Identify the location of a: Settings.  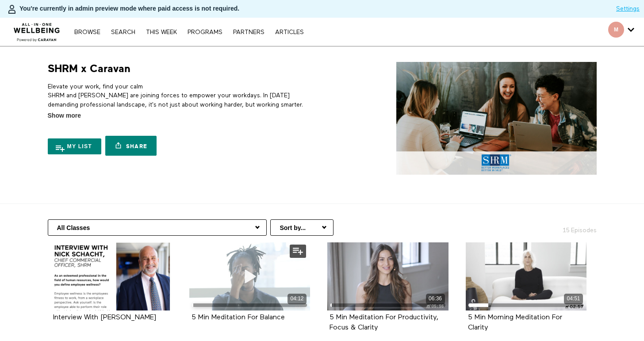
(627, 9).